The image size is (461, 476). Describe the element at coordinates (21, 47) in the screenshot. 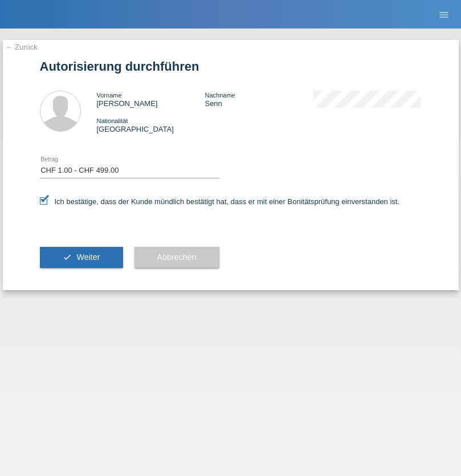

I see `a: ← Zurück` at that location.